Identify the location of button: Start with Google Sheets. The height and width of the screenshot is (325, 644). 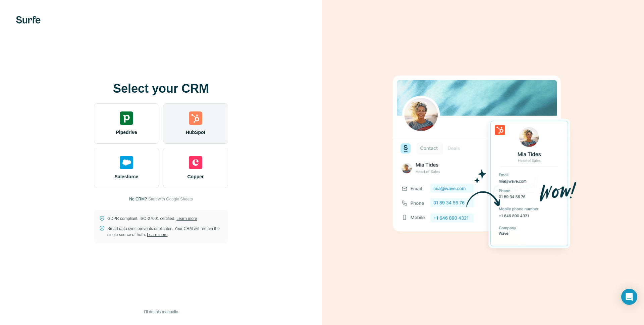
(170, 199).